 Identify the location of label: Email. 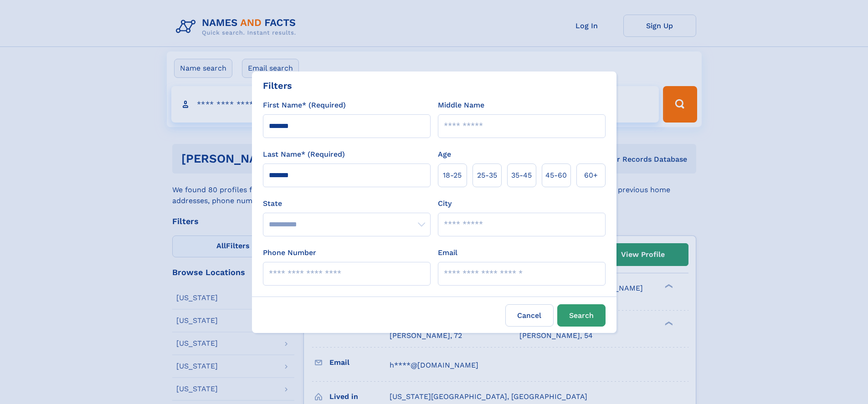
(447, 253).